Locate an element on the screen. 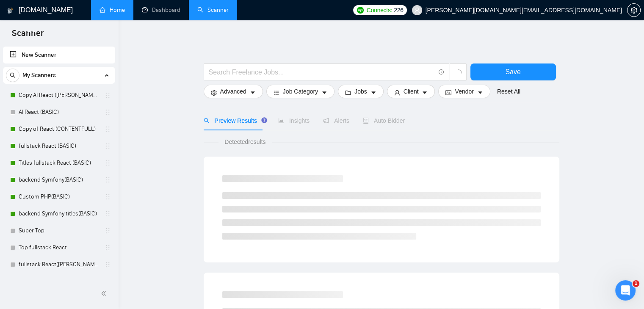 This screenshot has height=309, width=644. span: 226 is located at coordinates (398, 10).